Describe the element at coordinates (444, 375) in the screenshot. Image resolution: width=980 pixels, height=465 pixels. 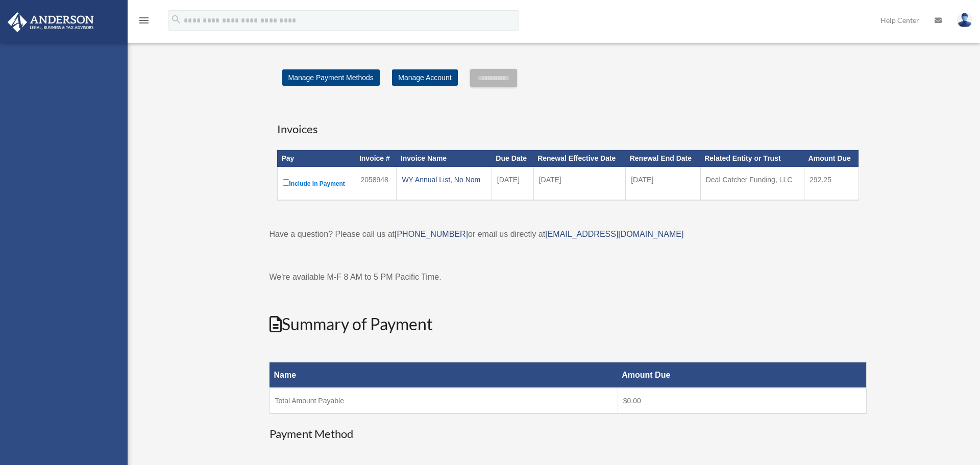
I see `th: Name` at that location.